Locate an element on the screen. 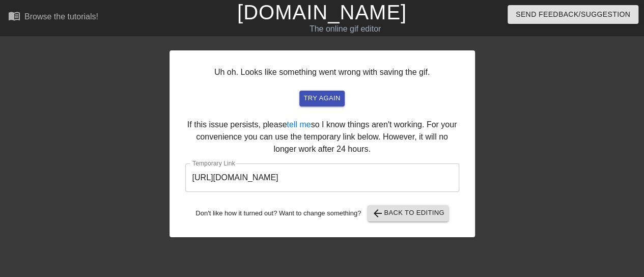 The width and height of the screenshot is (644, 277). div: Don't like how it turned out? Want to change something? is located at coordinates (322, 213).